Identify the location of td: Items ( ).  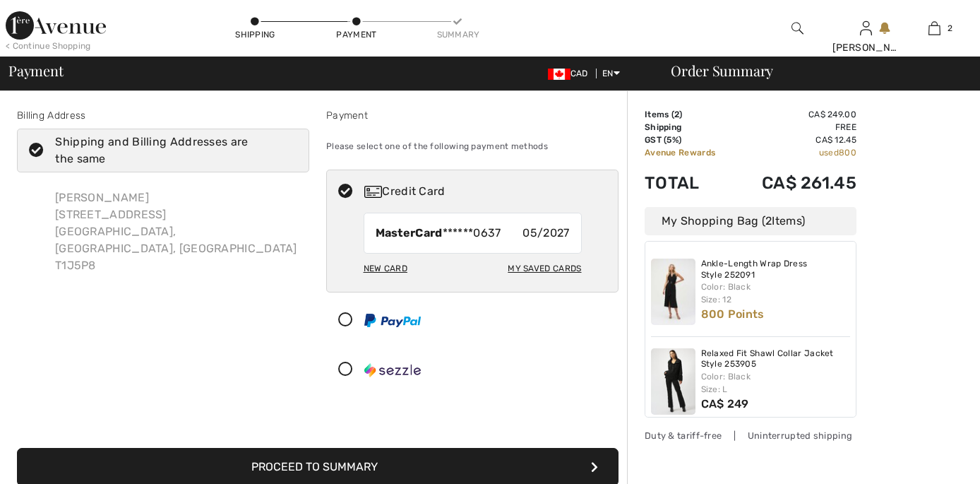
(690, 114).